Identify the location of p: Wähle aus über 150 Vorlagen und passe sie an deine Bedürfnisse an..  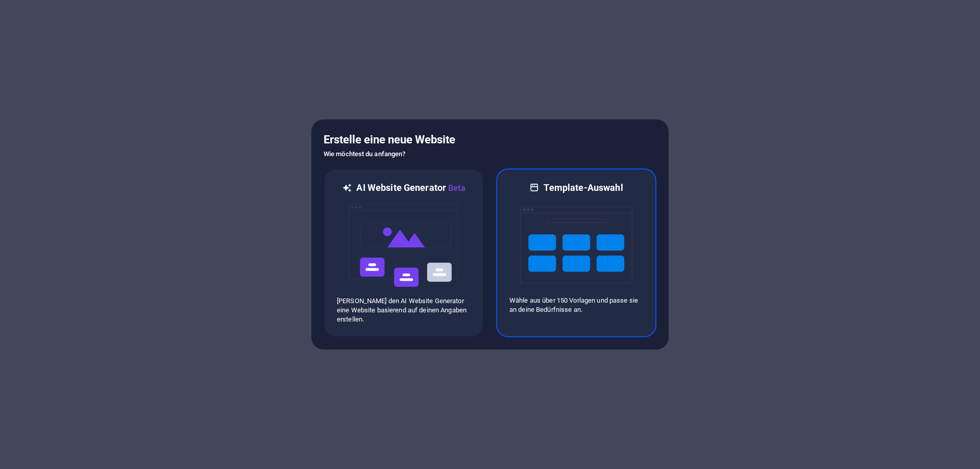
(576, 305).